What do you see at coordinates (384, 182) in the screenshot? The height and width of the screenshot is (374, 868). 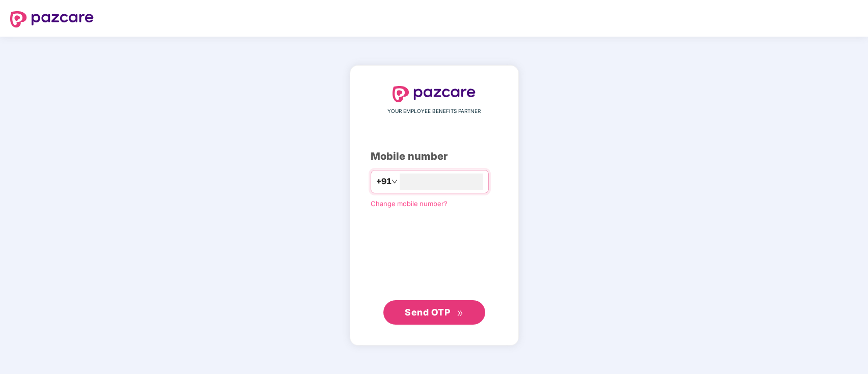 I see `span: +91` at bounding box center [384, 182].